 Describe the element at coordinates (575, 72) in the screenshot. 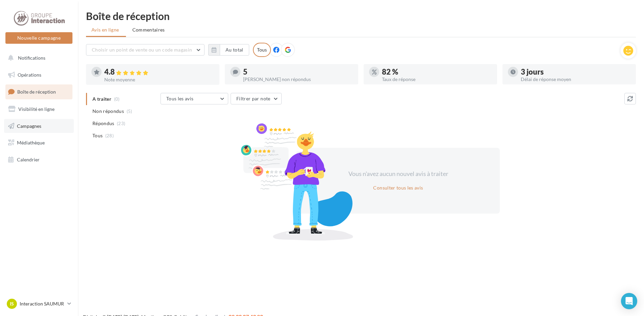

I see `div: 3 jours` at that location.